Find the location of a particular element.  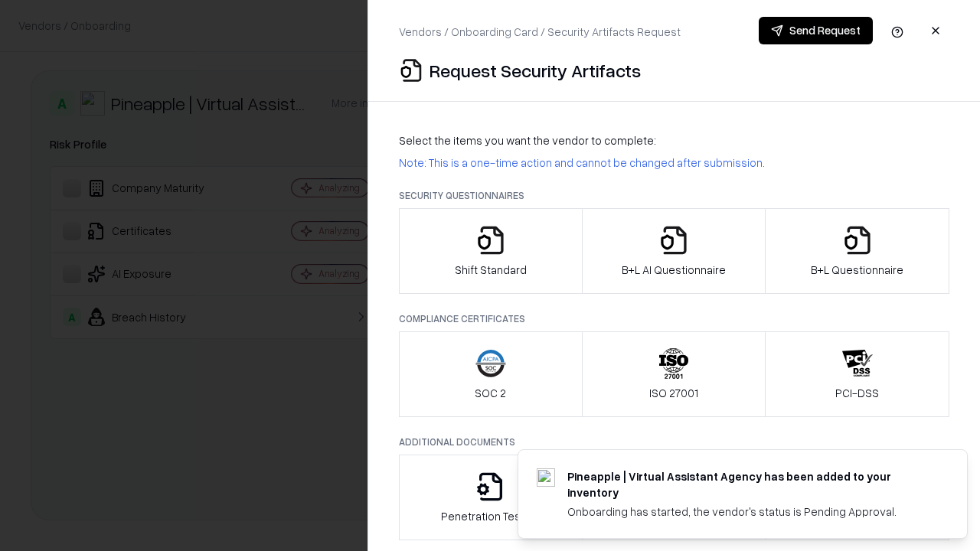

p: PCI-DSS is located at coordinates (857, 392).